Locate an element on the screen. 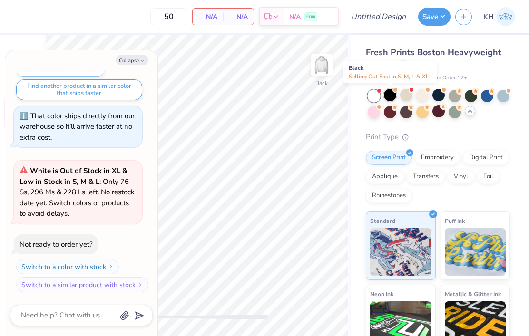 The width and height of the screenshot is (529, 336). span: Puff Ink is located at coordinates (455, 221).